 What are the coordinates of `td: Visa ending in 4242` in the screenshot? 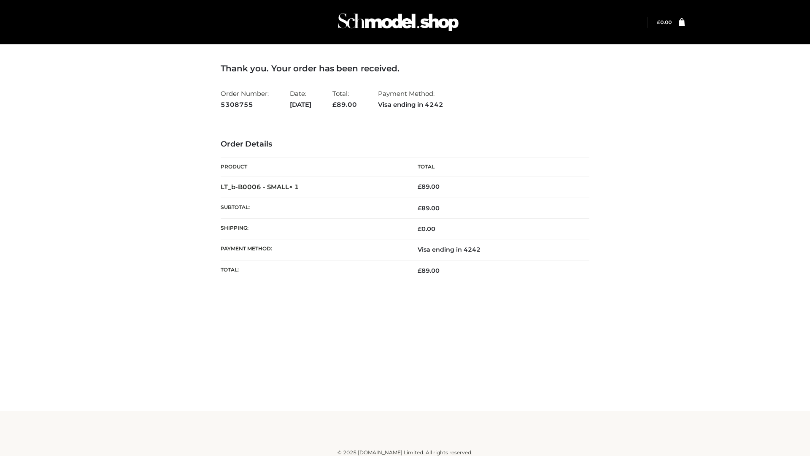 It's located at (497, 249).